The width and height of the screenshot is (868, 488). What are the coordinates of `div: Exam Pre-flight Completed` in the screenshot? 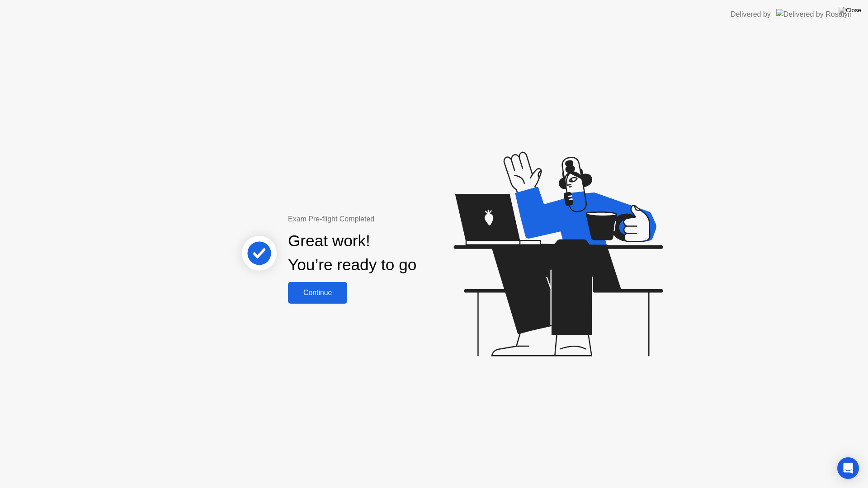 It's located at (381, 219).